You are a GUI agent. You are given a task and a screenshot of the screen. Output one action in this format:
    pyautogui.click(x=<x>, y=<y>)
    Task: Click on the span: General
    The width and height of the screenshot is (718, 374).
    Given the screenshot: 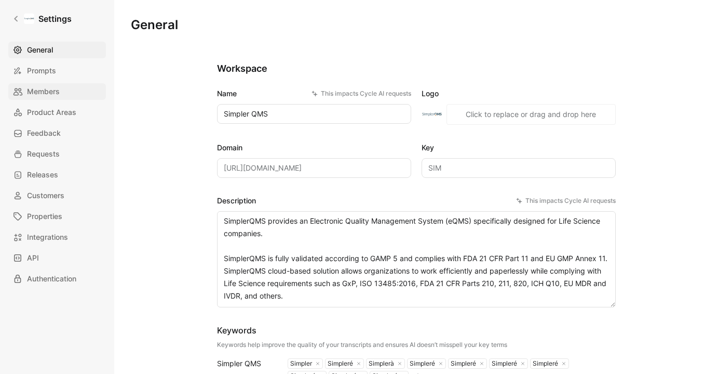 What is the action you would take?
    pyautogui.click(x=40, y=50)
    